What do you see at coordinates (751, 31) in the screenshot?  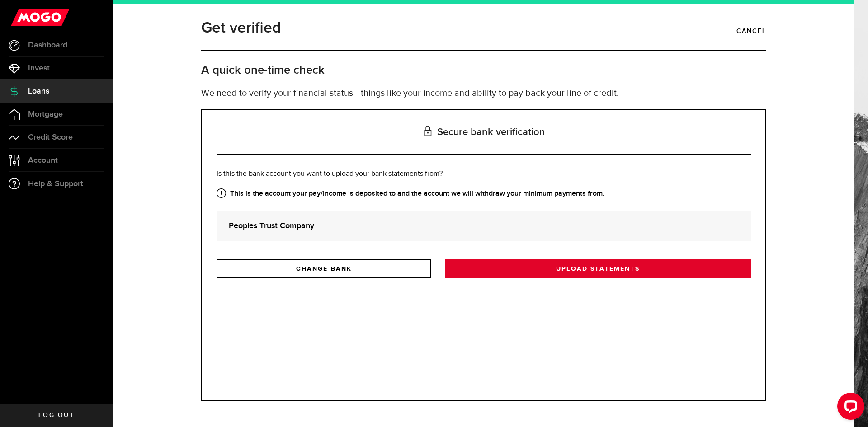 I see `a: Cancel` at bounding box center [751, 31].